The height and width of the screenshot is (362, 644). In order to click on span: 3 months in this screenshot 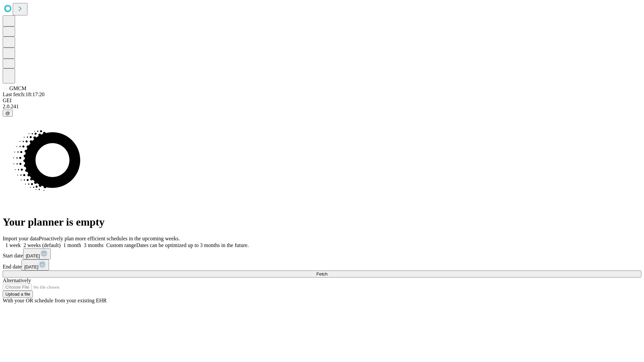, I will do `click(93, 245)`.